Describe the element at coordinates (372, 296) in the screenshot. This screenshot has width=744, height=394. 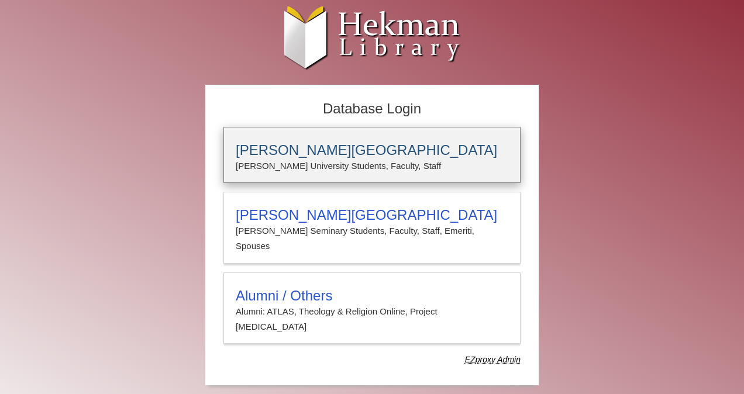
I see `h3: Alumni / Others` at that location.